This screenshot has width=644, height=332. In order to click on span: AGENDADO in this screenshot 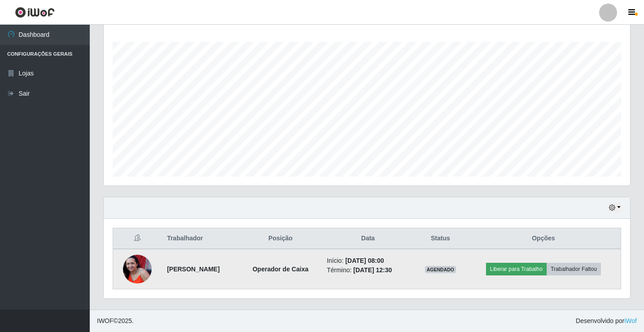, I will do `click(441, 270)`.